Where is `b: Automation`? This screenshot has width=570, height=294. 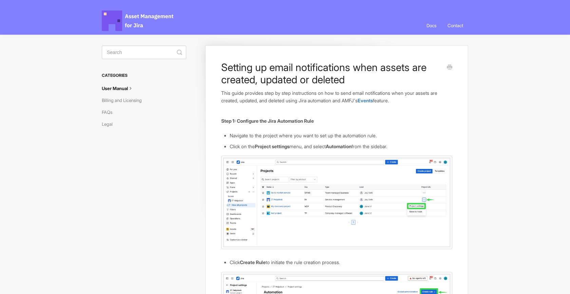 b: Automation is located at coordinates (339, 146).